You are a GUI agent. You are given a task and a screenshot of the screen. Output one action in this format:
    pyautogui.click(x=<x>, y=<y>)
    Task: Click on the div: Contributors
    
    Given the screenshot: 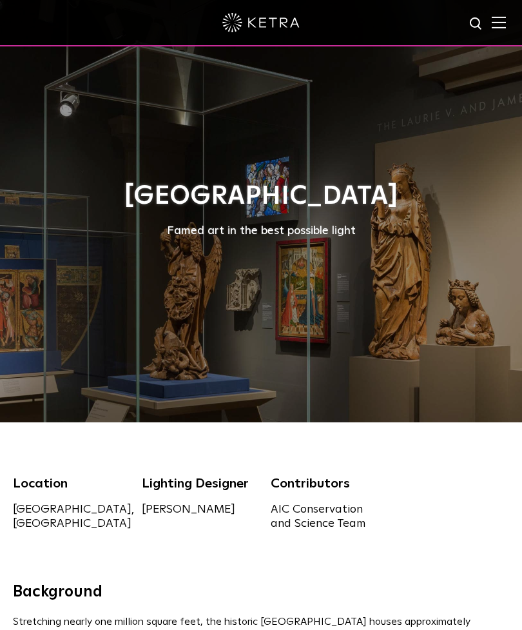 What is the action you would take?
    pyautogui.click(x=325, y=483)
    